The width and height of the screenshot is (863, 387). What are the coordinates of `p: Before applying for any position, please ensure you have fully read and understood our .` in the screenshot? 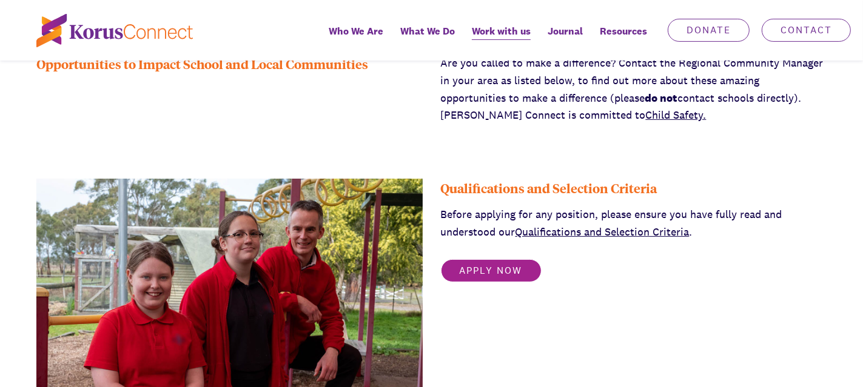 It's located at (633, 224).